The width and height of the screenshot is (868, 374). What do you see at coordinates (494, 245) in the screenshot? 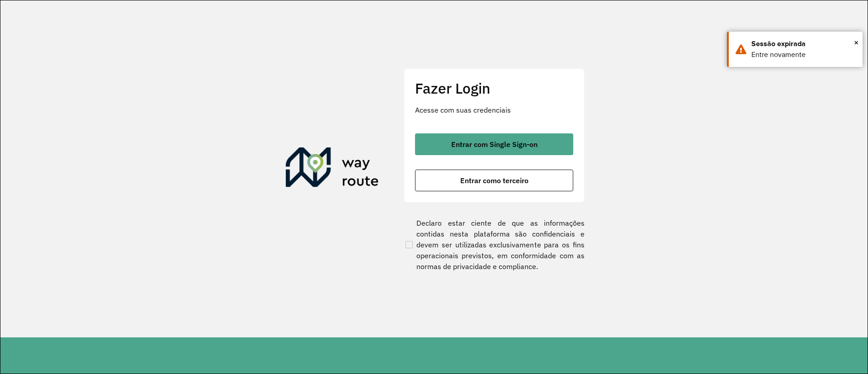
I see `label: Declaro estar ciente de que as informações contidas nesta plataforma são confidenciais e devem se...` at bounding box center [494, 245].